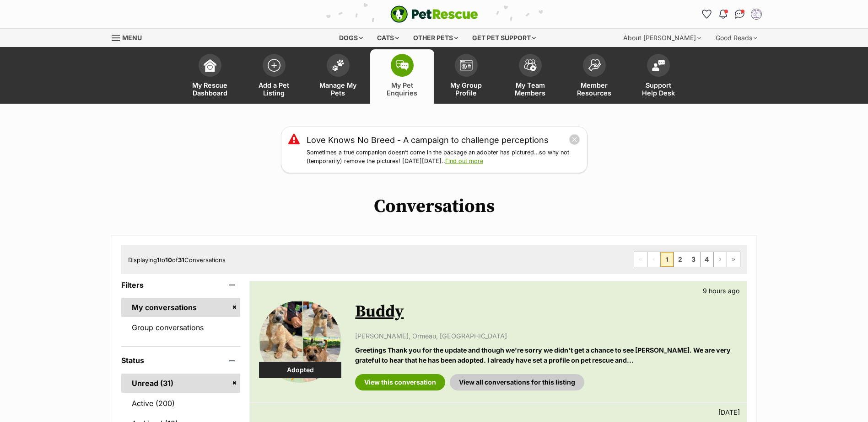  I want to click on a: My Rescue Dashboard, so click(210, 76).